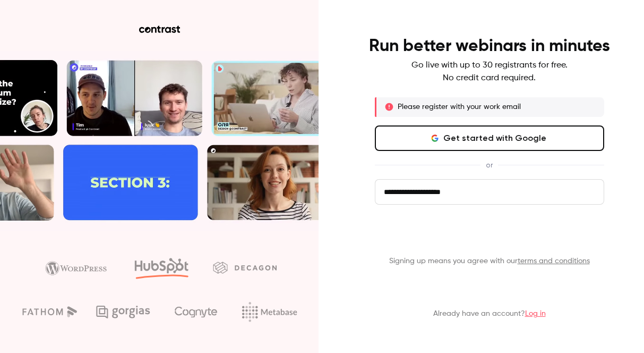  What do you see at coordinates (554, 261) in the screenshot?
I see `a: terms and conditions` at bounding box center [554, 261].